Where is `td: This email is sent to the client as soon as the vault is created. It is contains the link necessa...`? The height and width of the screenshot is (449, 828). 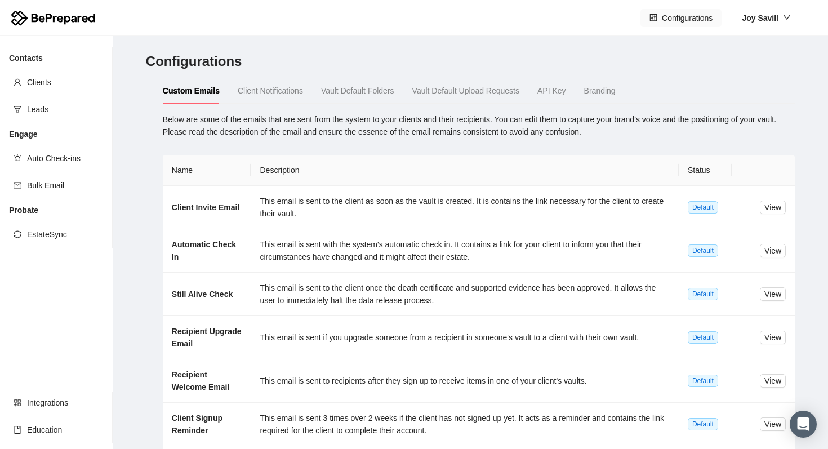 td: This email is sent to the client as soon as the vault is created. It is contains the link necessa... is located at coordinates (464, 207).